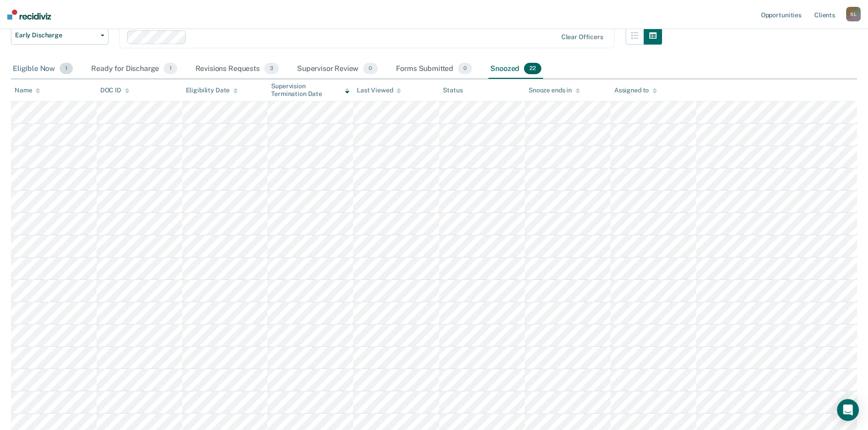 This screenshot has width=868, height=430. What do you see at coordinates (60, 36) in the screenshot?
I see `button: Early Discharge` at bounding box center [60, 36].